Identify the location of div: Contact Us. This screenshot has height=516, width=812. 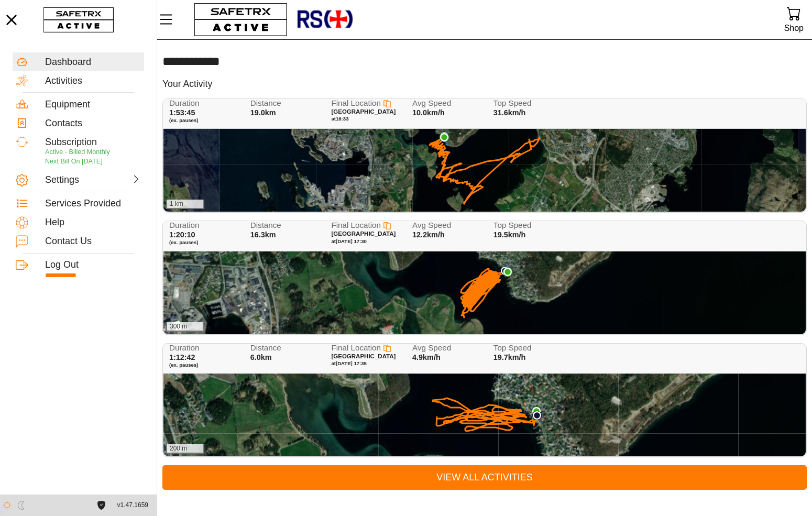
(92, 241).